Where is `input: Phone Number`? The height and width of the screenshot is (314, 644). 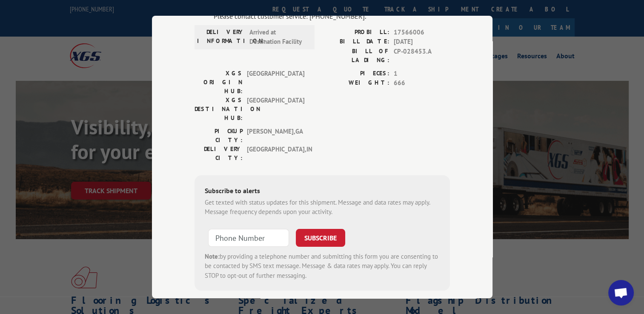 input: Phone Number is located at coordinates (249, 237).